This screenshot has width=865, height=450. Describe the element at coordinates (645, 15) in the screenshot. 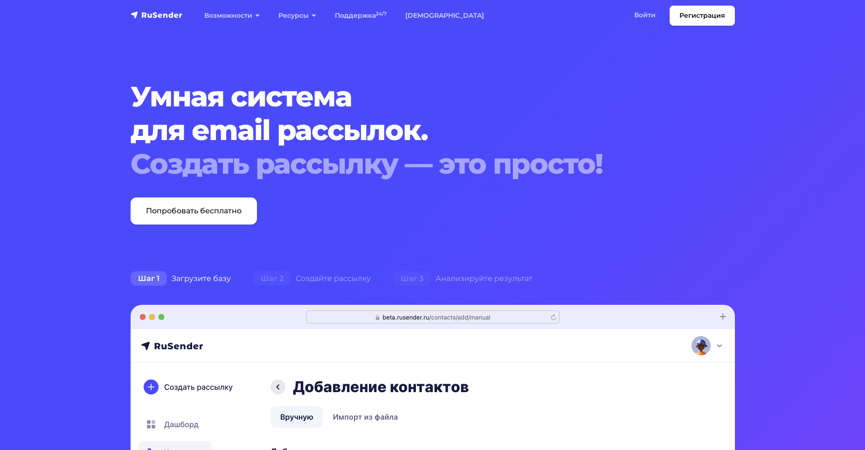

I see `a: Войти` at that location.